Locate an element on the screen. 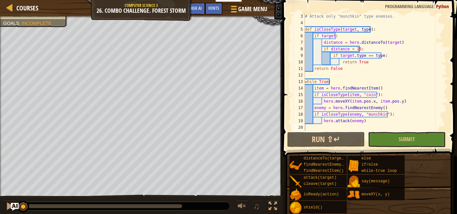 This screenshot has width=457, height=214. div: 5 is located at coordinates (299, 29).